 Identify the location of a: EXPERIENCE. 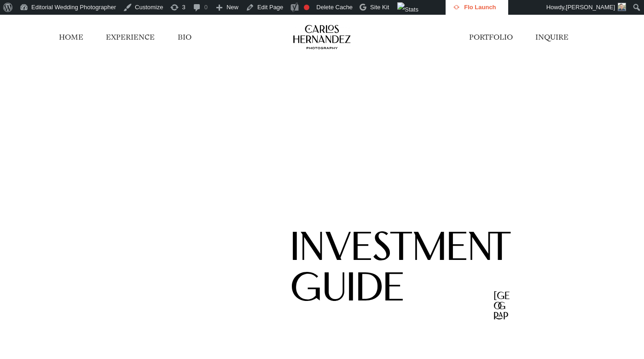
(131, 38).